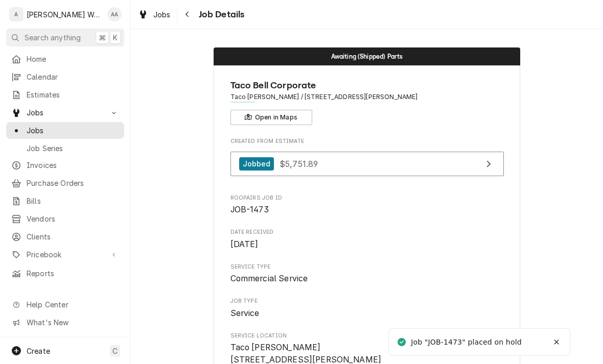 The width and height of the screenshot is (603, 364). What do you see at coordinates (467, 342) in the screenshot?
I see `div: Job "JOB-1473" placed on hold` at bounding box center [467, 342].